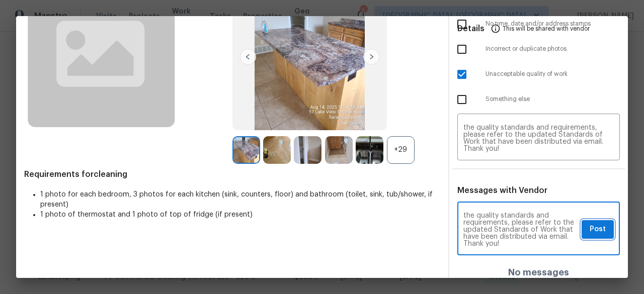 The width and height of the screenshot is (644, 294). What do you see at coordinates (538, 74) in the screenshot?
I see `div: Unacceptable quality of work` at bounding box center [538, 74].